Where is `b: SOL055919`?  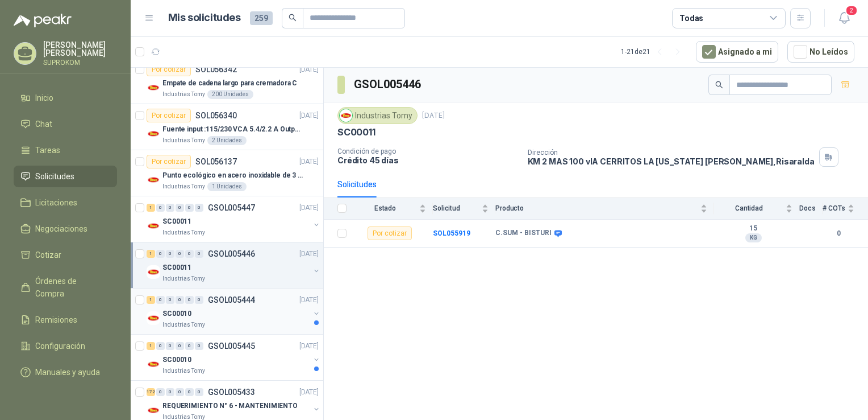 b: SOL055919 is located at coordinates (452, 233).